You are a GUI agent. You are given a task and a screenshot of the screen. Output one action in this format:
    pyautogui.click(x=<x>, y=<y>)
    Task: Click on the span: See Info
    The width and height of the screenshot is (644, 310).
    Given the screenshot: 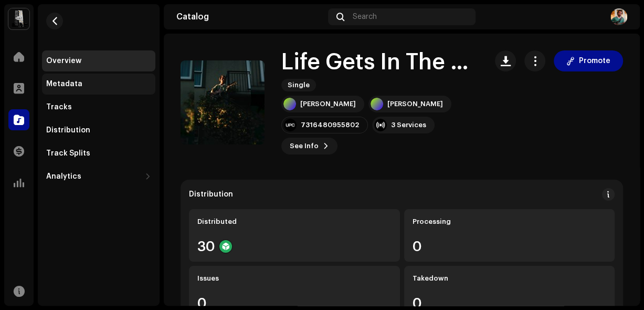 What is the action you would take?
    pyautogui.click(x=304, y=146)
    